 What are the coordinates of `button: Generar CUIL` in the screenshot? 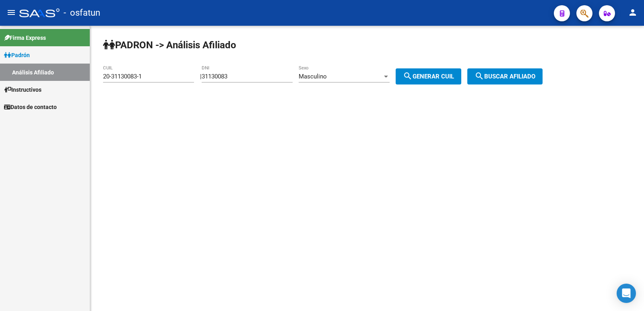 It's located at (428, 76).